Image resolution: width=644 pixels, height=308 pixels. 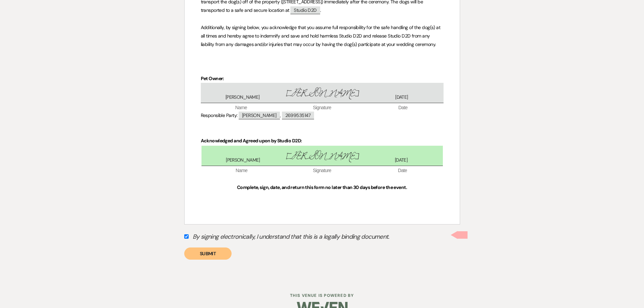 What do you see at coordinates (251, 140) in the screenshot?
I see `strong: Acknowledged and Agreed upon by Studio D2D` at bounding box center [251, 140].